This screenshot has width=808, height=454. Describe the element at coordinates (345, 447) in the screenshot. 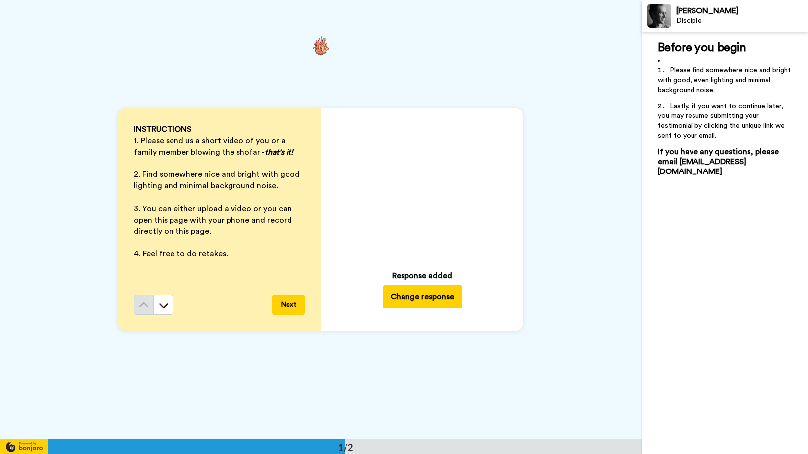

I see `div: 1/2` at that location.